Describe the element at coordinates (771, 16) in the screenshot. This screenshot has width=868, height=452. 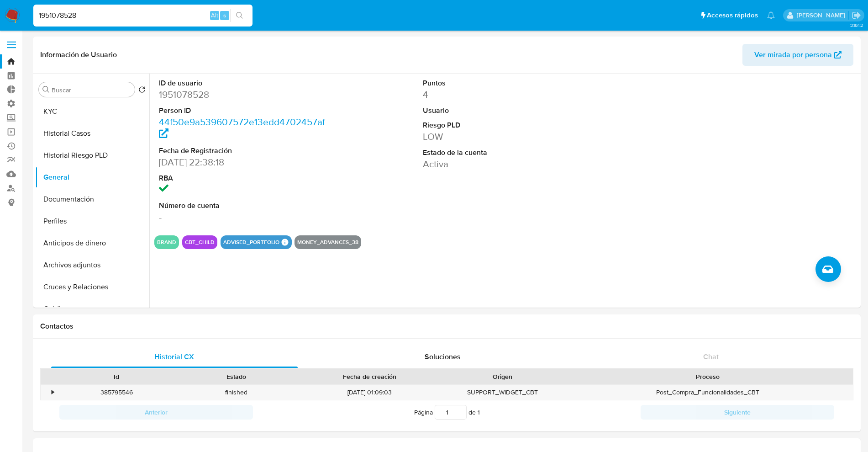
I see `a: Notificaciones` at that location.